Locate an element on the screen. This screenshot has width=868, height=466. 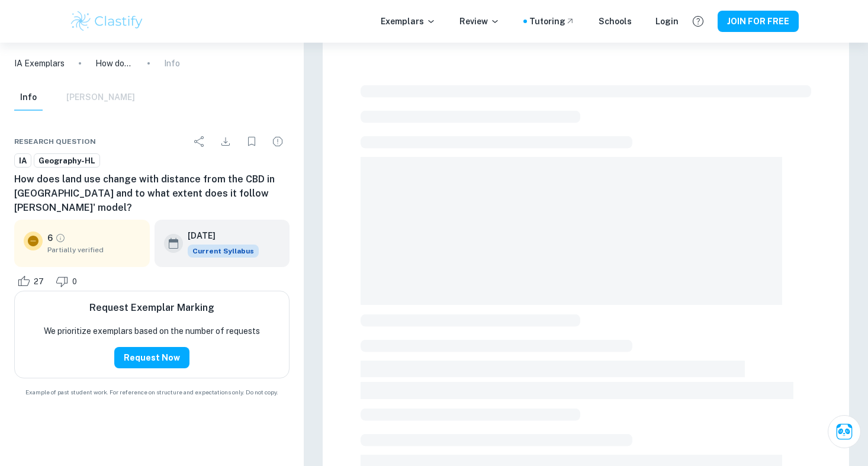
p: IA Exemplars is located at coordinates (39, 64).